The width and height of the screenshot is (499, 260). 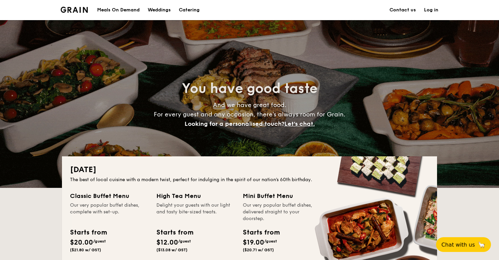 What do you see at coordinates (109, 196) in the screenshot?
I see `div: Classic Buffet Menu` at bounding box center [109, 196].